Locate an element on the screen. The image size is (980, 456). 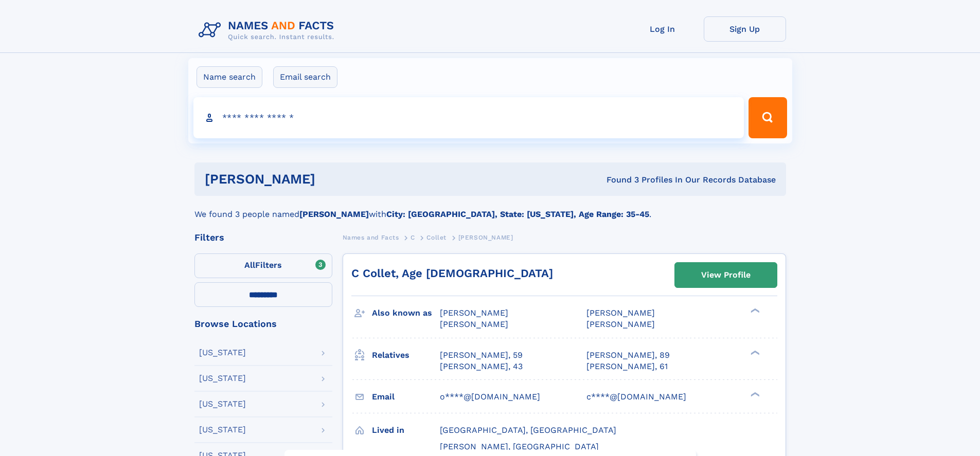
h3: Also known as is located at coordinates (406, 314).